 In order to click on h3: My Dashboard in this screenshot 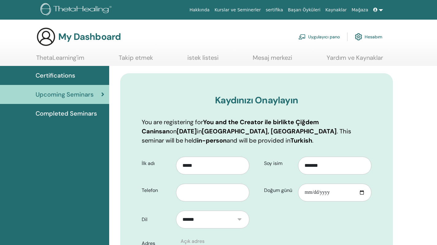, I will do `click(90, 37)`.